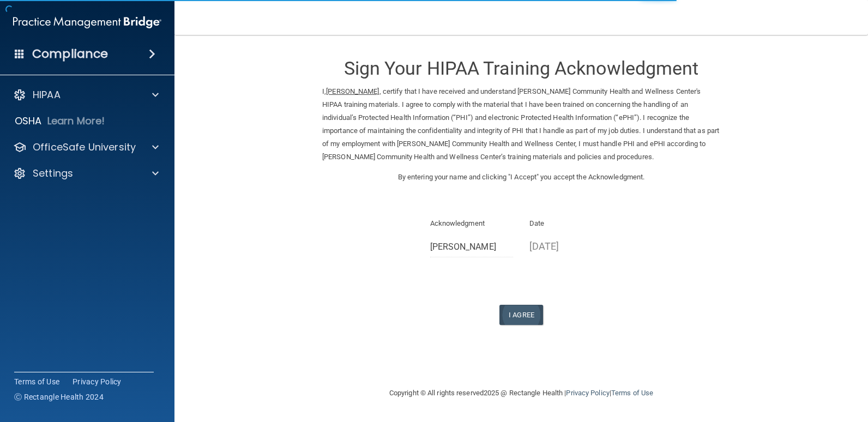 The height and width of the screenshot is (422, 868). I want to click on h3: Sign Your HIPAA Training Acknowledgment, so click(522, 68).